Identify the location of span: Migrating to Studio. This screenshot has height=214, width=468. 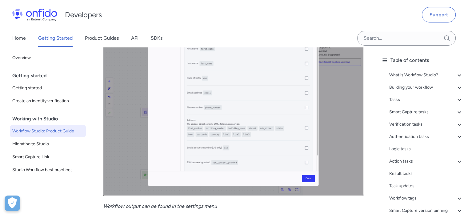
(48, 144).